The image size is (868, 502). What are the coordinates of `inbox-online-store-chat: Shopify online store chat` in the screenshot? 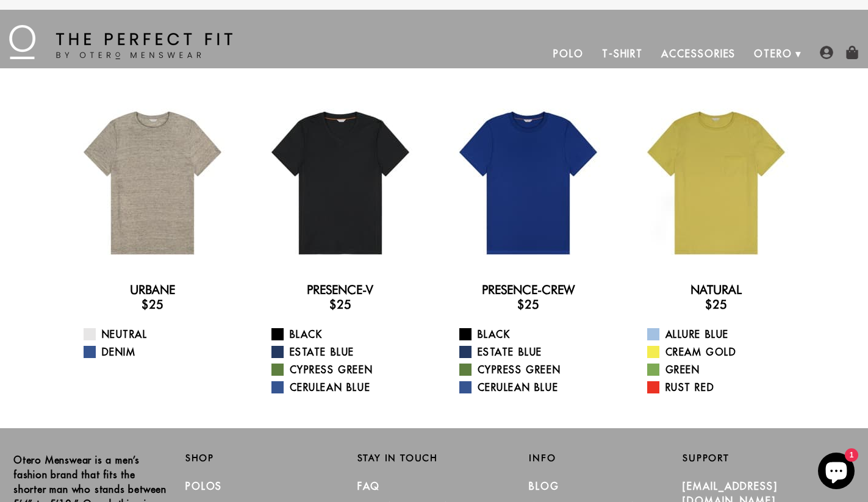 It's located at (837, 472).